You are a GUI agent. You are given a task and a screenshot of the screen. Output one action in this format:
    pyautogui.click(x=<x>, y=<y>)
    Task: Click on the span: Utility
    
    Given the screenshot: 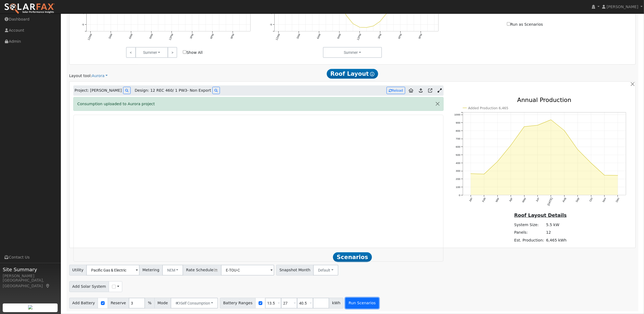 What is the action you would take?
    pyautogui.click(x=78, y=270)
    